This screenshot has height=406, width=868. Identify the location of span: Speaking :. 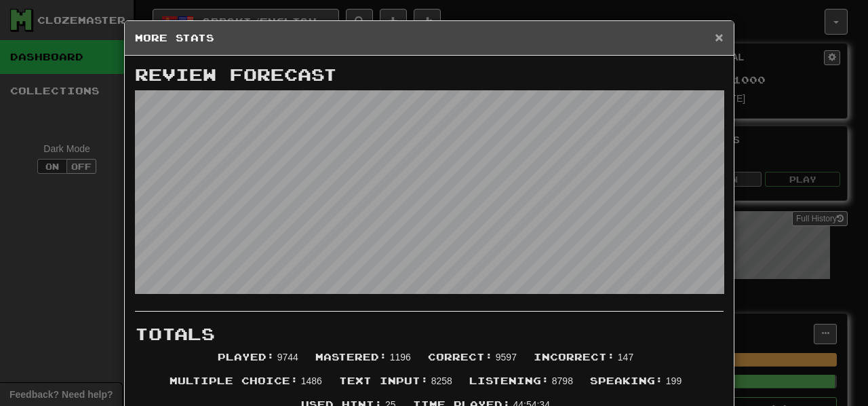
(627, 380).